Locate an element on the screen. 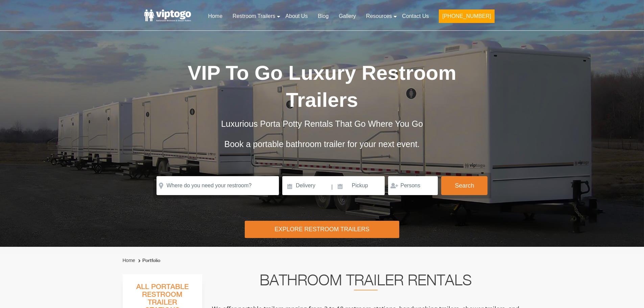 The width and height of the screenshot is (644, 308). span: Luxurious Porta Potty Rentals That Go Where You Go is located at coordinates (322, 124).